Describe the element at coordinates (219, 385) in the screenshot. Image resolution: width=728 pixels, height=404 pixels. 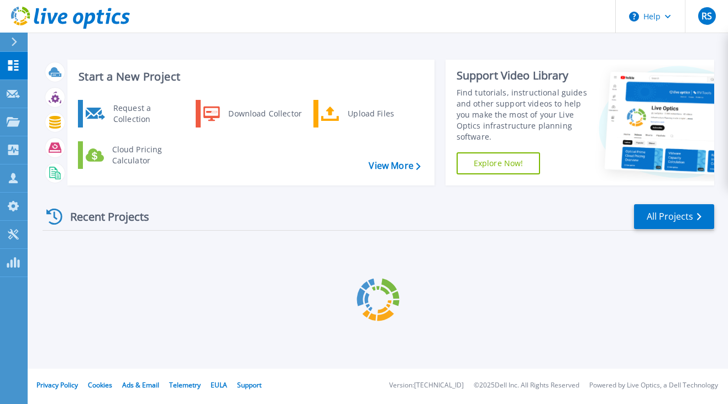
I see `a: EULA` at that location.